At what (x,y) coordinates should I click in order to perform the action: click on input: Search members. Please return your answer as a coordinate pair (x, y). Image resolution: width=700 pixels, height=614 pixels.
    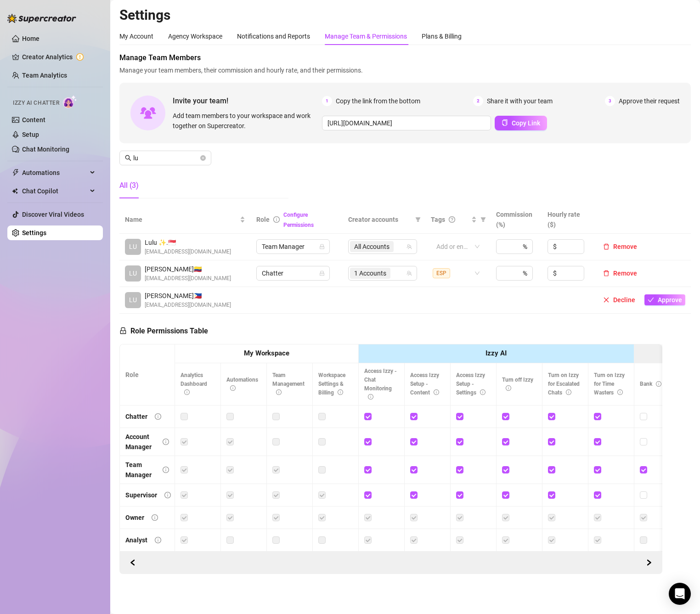
    Looking at the image, I should click on (166, 158).